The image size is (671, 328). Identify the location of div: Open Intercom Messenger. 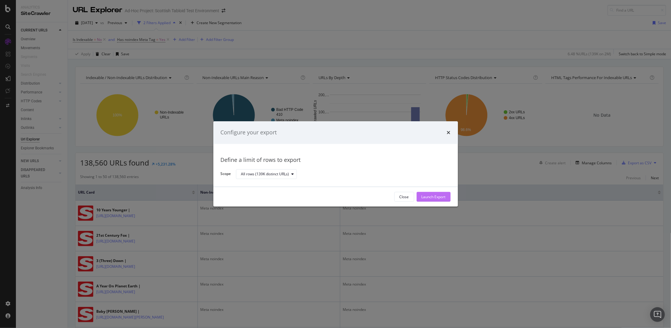
(657, 315).